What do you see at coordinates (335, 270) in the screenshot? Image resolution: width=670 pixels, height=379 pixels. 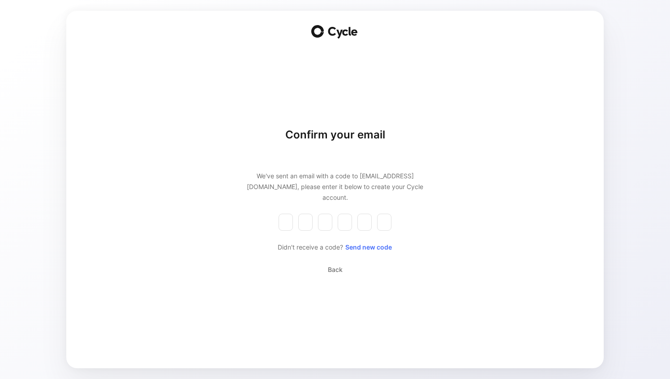 I see `span: Back` at bounding box center [335, 270].